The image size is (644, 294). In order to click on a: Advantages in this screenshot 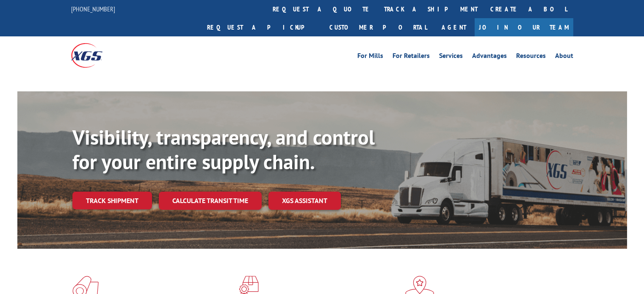, I will do `click(490, 57)`.